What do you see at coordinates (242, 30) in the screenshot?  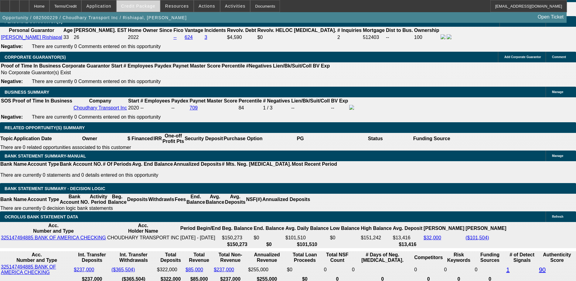 I see `b: Revolv. Debt` at bounding box center [242, 30].